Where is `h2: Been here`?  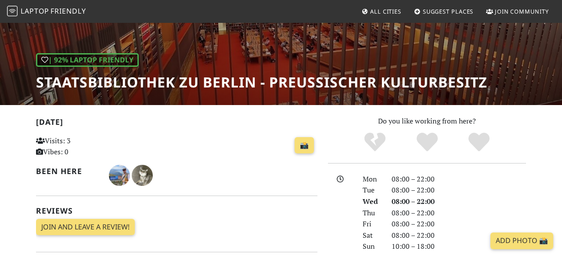 h2: Been here is located at coordinates (67, 171).